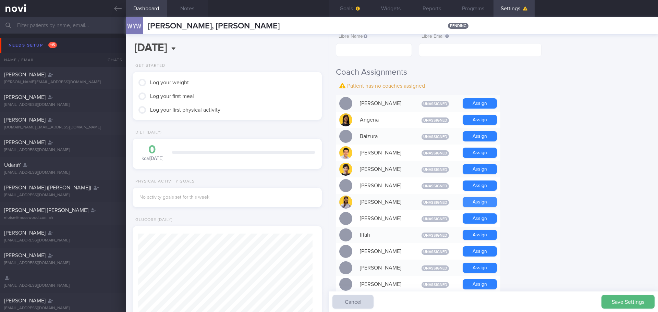 This screenshot has width=658, height=312. I want to click on span: 115, so click(52, 45).